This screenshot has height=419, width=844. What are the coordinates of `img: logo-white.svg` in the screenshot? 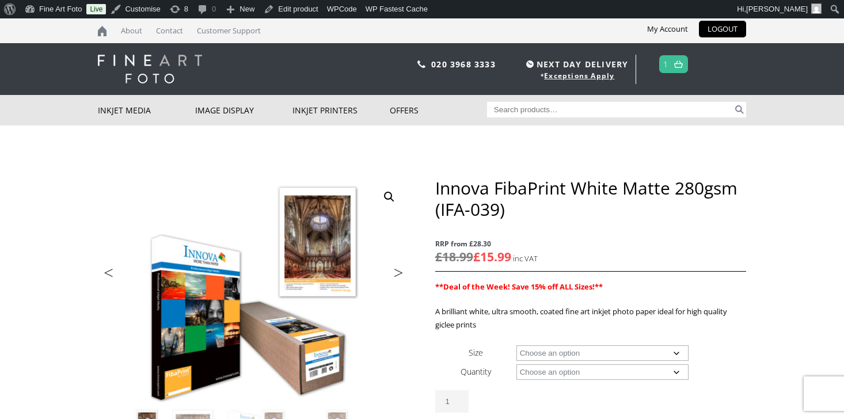 It's located at (150, 69).